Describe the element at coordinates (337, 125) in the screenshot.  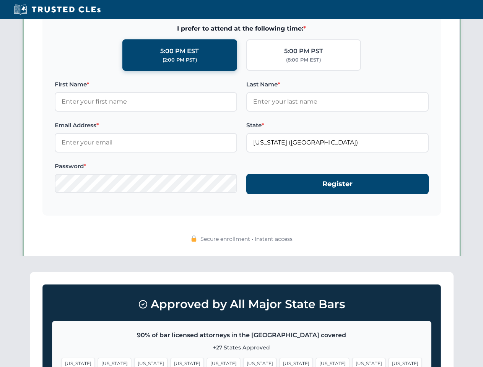
I see `label: State` at that location.